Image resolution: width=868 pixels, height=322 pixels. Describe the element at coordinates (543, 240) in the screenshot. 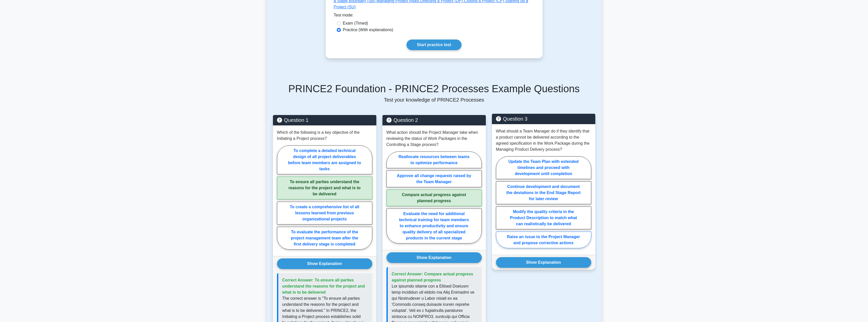

I see `label: Raise an issue to the Project Manager and propose corrective actions` at that location.